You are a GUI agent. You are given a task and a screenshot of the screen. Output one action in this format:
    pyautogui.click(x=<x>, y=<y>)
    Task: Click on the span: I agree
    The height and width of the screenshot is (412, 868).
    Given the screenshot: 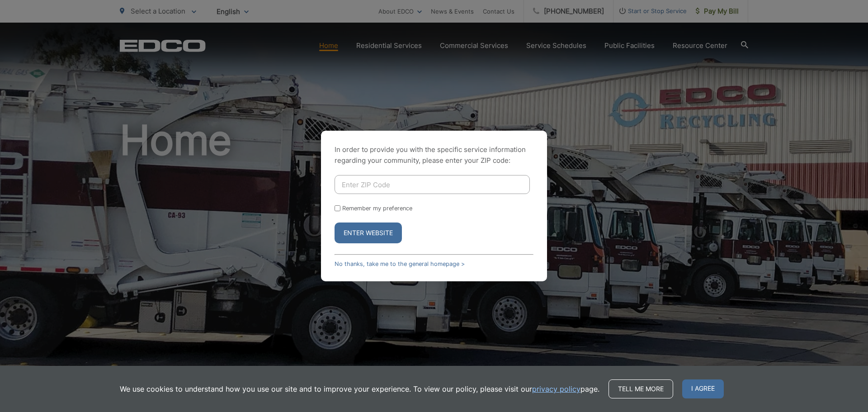 What is the action you would take?
    pyautogui.click(x=703, y=389)
    